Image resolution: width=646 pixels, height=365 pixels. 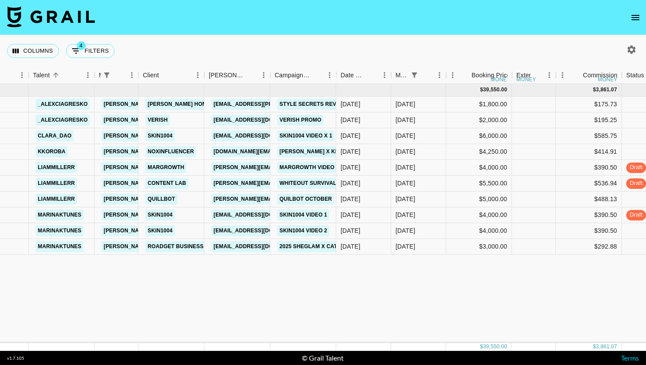 I want to click on div: 1 active filter, so click(x=414, y=75).